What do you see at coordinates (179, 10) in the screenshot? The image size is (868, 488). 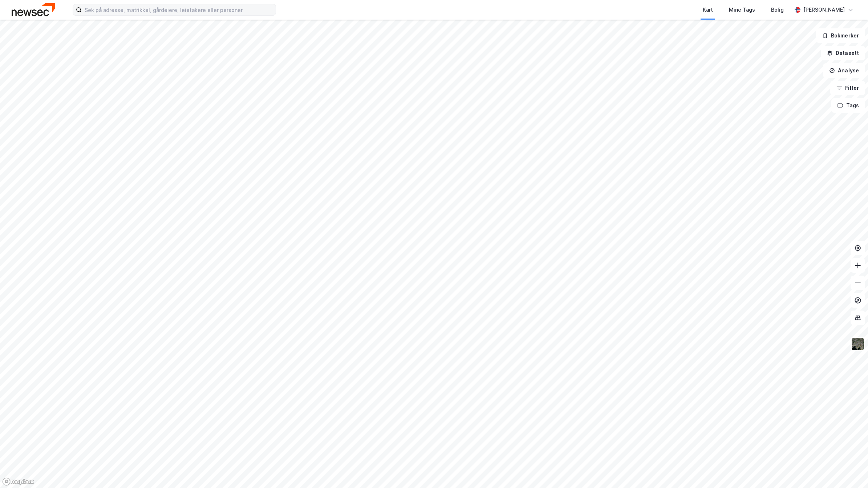 I see `input: Søk på adresse, matrikkel, gårdeiere, leietakere eller personer` at bounding box center [179, 10].